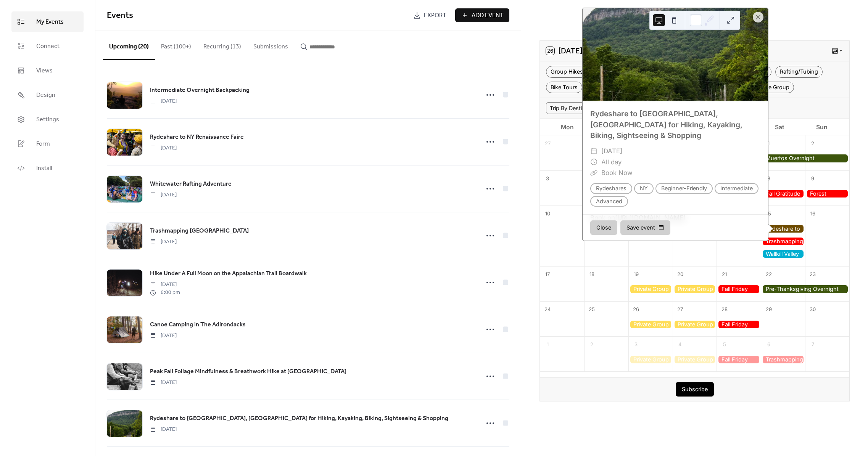 Image resolution: width=868 pixels, height=456 pixels. I want to click on span: Intermediate Overnight Backpacking, so click(199, 90).